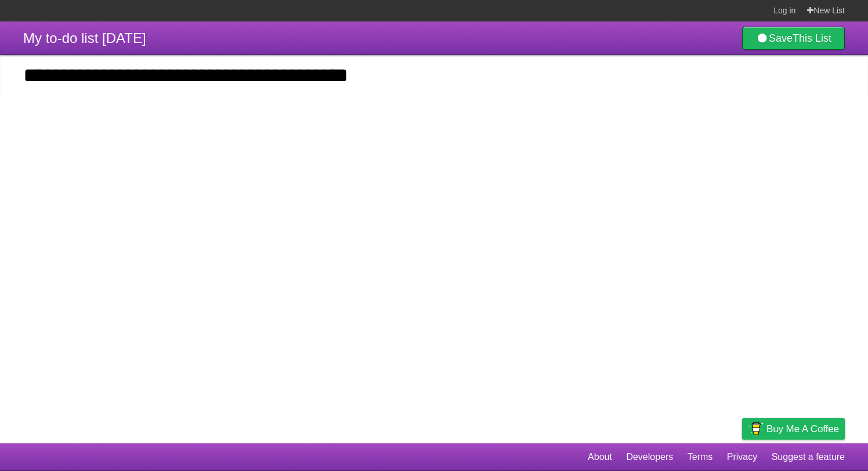  I want to click on span: Buy me a coffee, so click(802, 428).